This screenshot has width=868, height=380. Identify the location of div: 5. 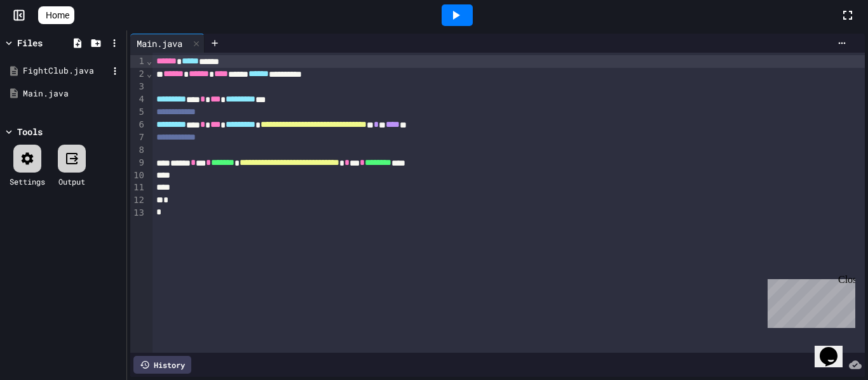
(138, 112).